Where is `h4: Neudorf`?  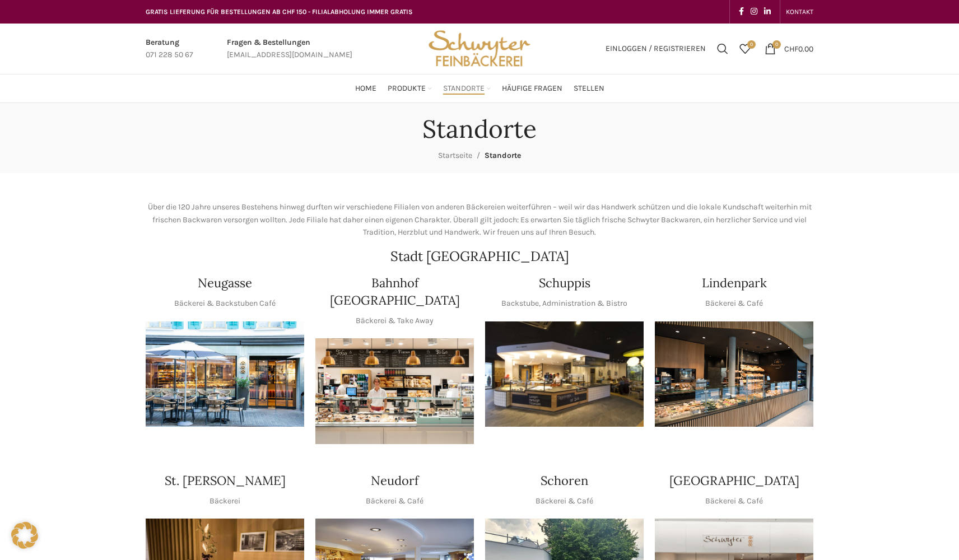
h4: Neudorf is located at coordinates (394, 481).